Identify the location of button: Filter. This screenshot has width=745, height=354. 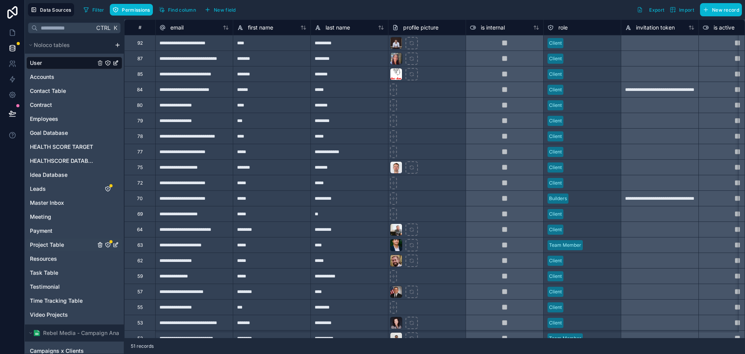
(94, 10).